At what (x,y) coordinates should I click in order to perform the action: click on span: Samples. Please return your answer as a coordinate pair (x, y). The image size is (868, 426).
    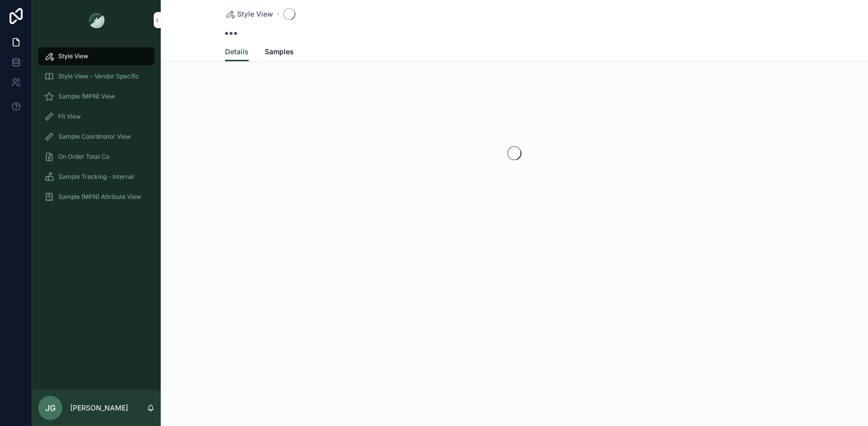
    Looking at the image, I should click on (279, 51).